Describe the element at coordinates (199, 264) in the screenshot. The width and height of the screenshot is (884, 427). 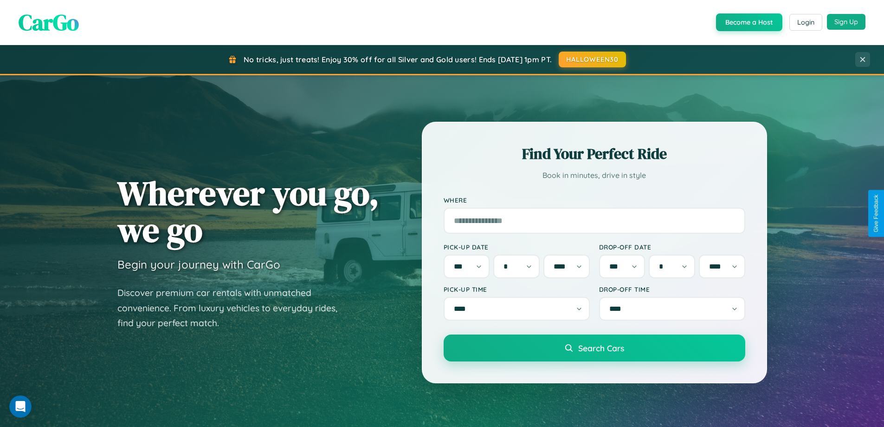
I see `h3: Begin your journey with CarGo` at that location.